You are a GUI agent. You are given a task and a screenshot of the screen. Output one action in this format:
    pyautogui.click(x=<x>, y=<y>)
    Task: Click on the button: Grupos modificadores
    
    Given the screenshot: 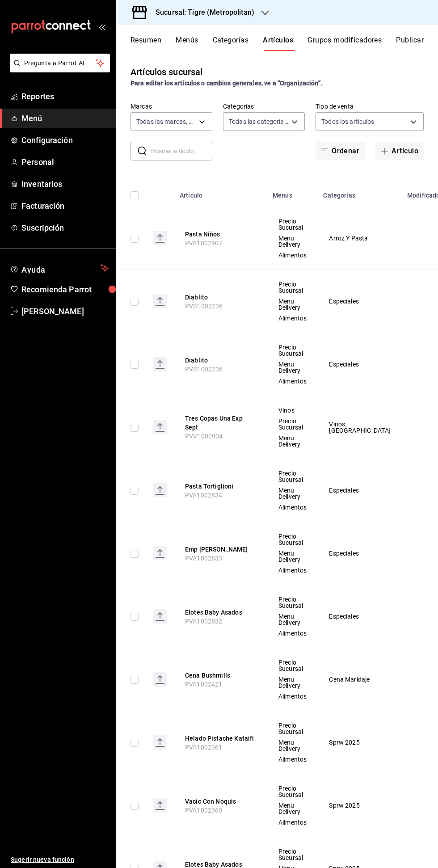 What is the action you would take?
    pyautogui.click(x=344, y=43)
    